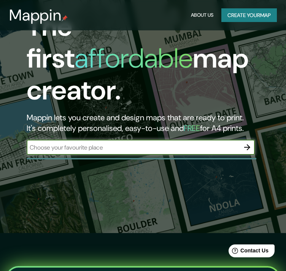  Describe the element at coordinates (202, 15) in the screenshot. I see `button: About Us` at that location.